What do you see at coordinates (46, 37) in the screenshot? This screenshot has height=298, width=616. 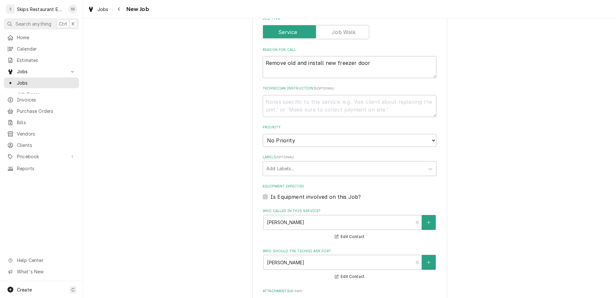 I see `span: Home` at bounding box center [46, 37].